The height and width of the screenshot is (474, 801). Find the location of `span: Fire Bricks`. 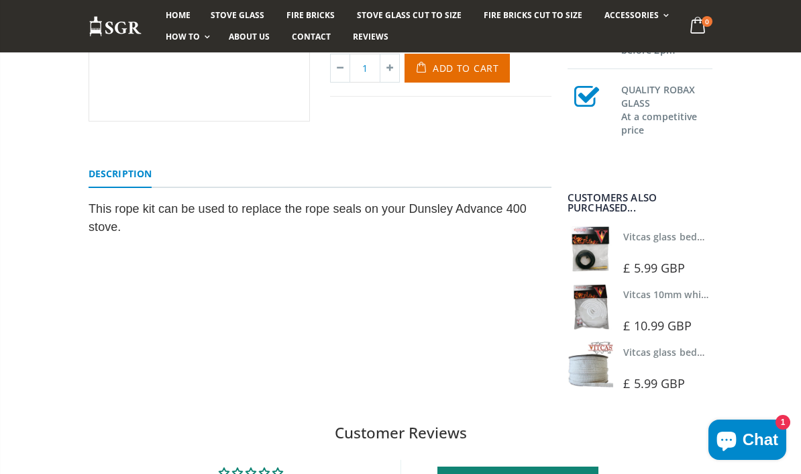

span: Fire Bricks is located at coordinates (311, 15).